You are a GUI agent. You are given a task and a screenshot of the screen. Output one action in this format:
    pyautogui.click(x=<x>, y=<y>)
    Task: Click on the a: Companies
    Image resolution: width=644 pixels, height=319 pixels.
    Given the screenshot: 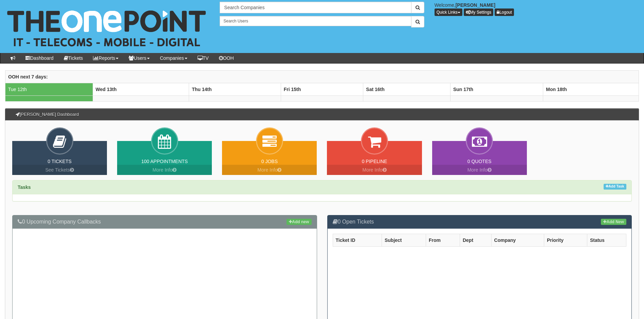 What is the action you would take?
    pyautogui.click(x=174, y=58)
    